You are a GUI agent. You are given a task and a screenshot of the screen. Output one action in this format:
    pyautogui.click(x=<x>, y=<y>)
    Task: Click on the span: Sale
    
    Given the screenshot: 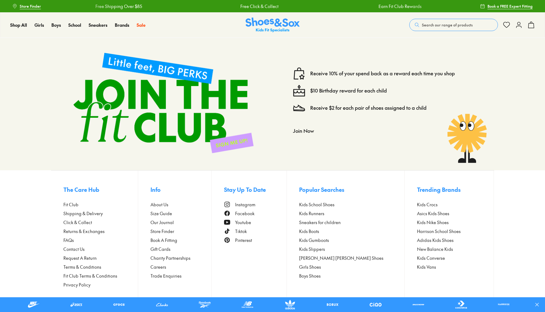 What is the action you would take?
    pyautogui.click(x=141, y=25)
    